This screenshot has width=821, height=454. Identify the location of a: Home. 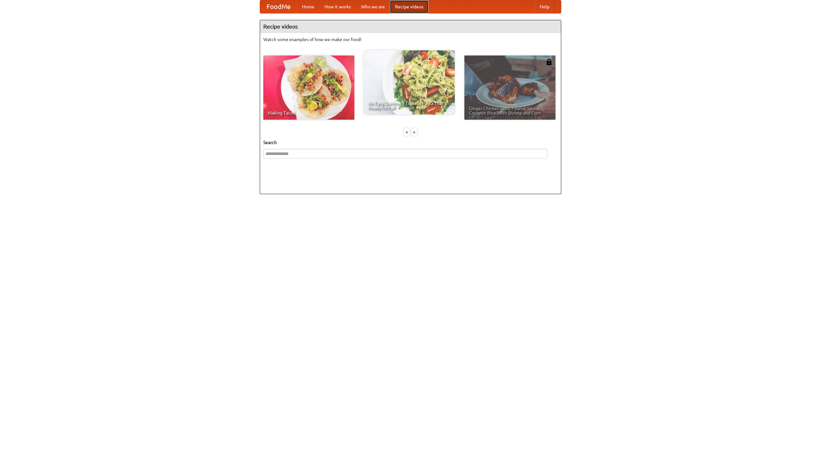
(308, 7).